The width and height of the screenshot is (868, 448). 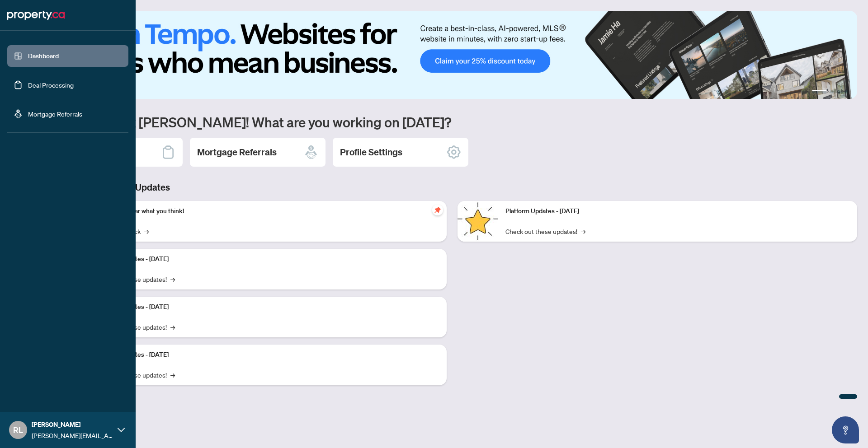 I want to click on a: Mortgage Referrals, so click(x=55, y=114).